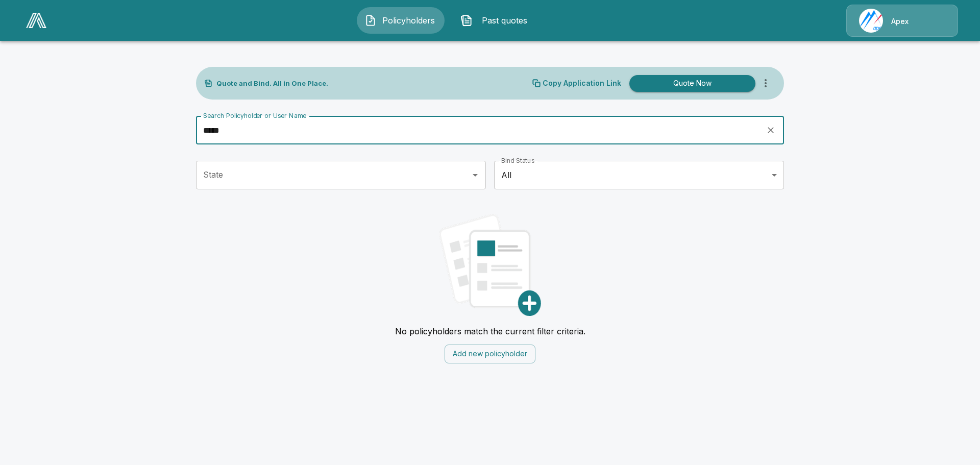 This screenshot has height=465, width=980. I want to click on button: more, so click(766, 83).